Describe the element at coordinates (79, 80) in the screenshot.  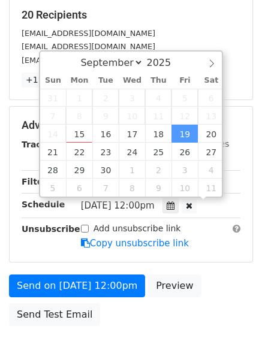
I see `span: Mon` at that location.